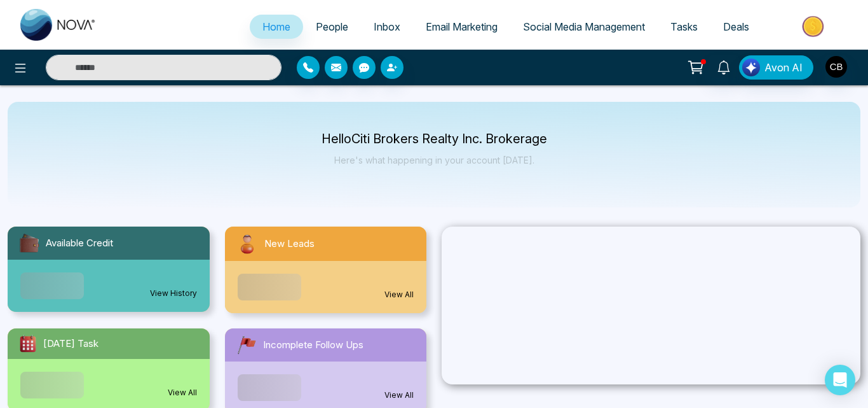 This screenshot has width=868, height=408. What do you see at coordinates (313, 345) in the screenshot?
I see `span: Incomplete Follow Ups` at bounding box center [313, 345].